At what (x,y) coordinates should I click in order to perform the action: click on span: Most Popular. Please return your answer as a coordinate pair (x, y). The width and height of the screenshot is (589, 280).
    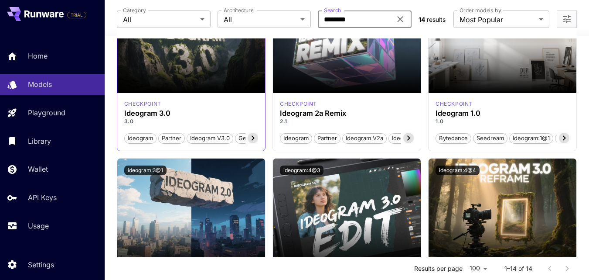
    Looking at the image, I should click on (498, 20).